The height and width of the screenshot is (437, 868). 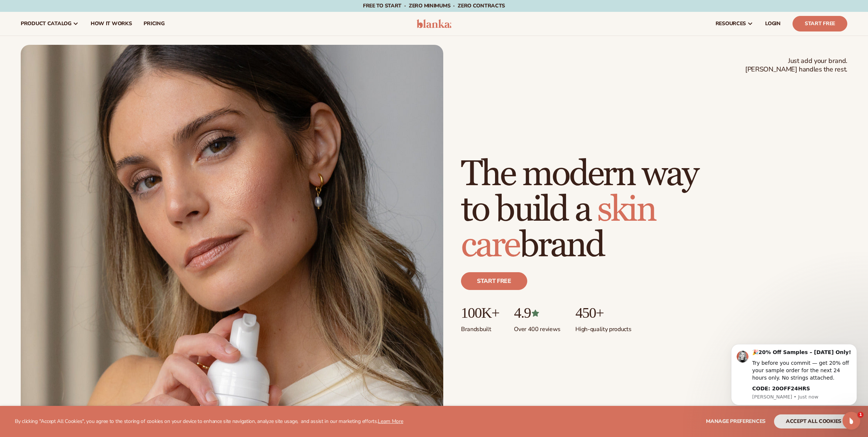 What do you see at coordinates (154, 24) in the screenshot?
I see `a: pricing` at bounding box center [154, 24].